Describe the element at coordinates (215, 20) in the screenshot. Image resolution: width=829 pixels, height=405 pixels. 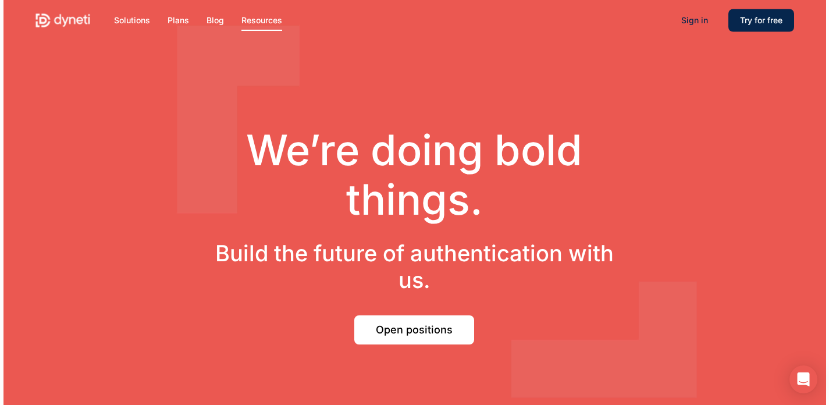
I see `span: Blog` at that location.